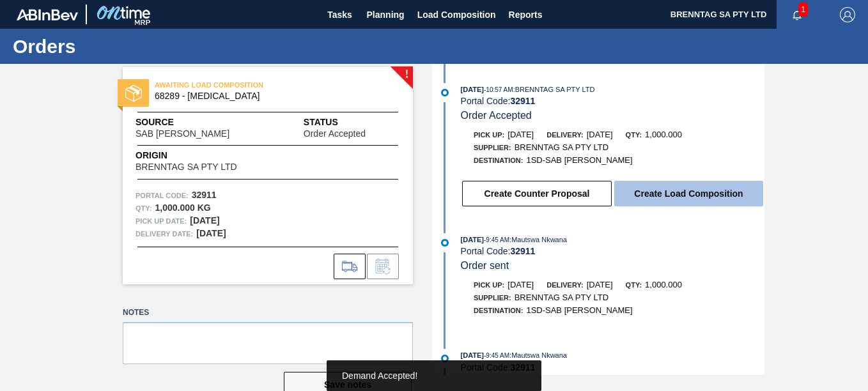 The width and height of the screenshot is (868, 391). What do you see at coordinates (803, 9) in the screenshot?
I see `span: 1` at bounding box center [803, 9].